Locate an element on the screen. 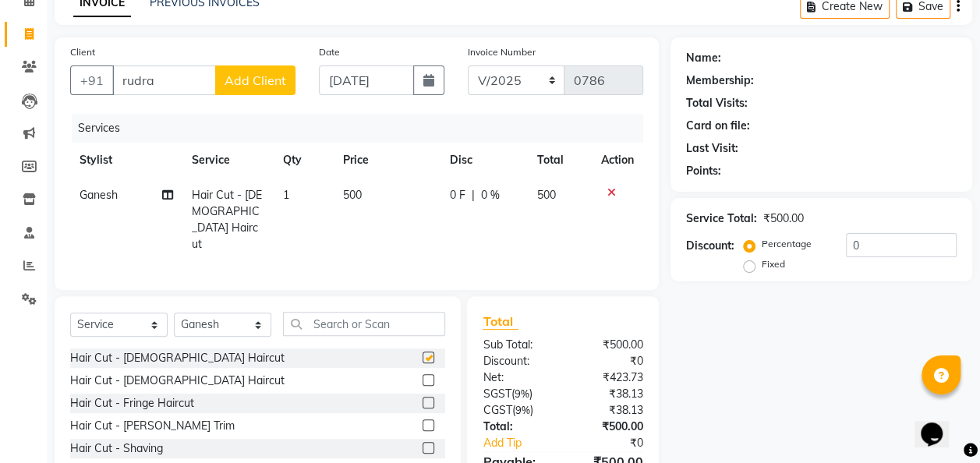 The height and width of the screenshot is (463, 980). th: Stylist is located at coordinates (126, 159).